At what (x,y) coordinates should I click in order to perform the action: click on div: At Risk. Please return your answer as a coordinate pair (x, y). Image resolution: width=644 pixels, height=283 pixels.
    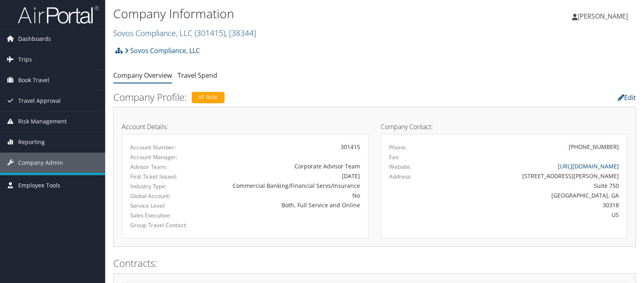
    Looking at the image, I should click on (208, 98).